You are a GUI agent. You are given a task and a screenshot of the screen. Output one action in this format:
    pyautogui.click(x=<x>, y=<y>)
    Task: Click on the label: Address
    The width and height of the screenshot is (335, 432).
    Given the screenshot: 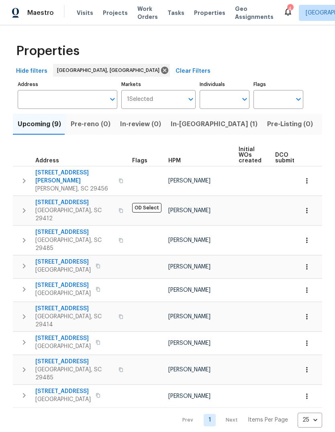 What is the action you would take?
    pyautogui.click(x=68, y=84)
    